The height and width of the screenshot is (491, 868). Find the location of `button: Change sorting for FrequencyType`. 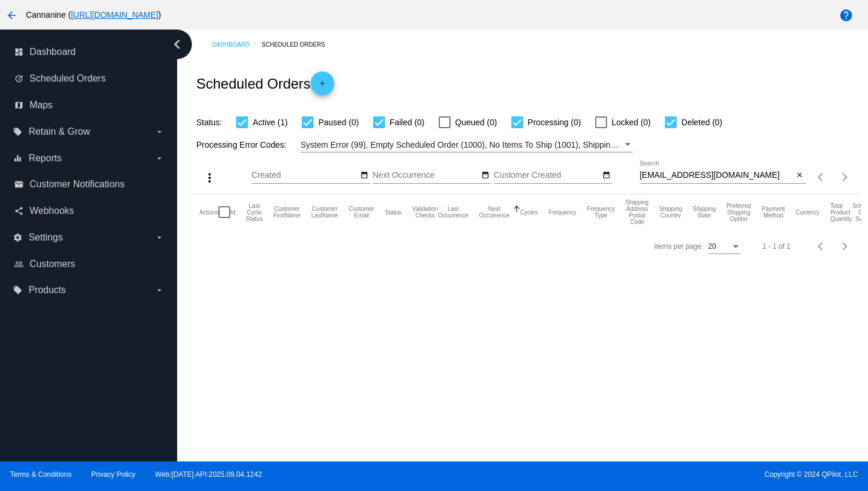

button: Change sorting for FrequencyType is located at coordinates (600, 212).